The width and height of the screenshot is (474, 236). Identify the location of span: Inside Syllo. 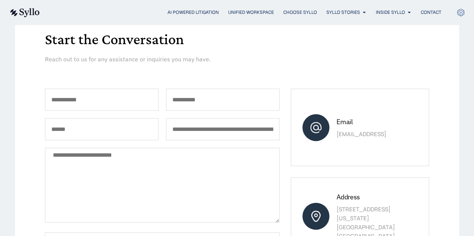
(390, 12).